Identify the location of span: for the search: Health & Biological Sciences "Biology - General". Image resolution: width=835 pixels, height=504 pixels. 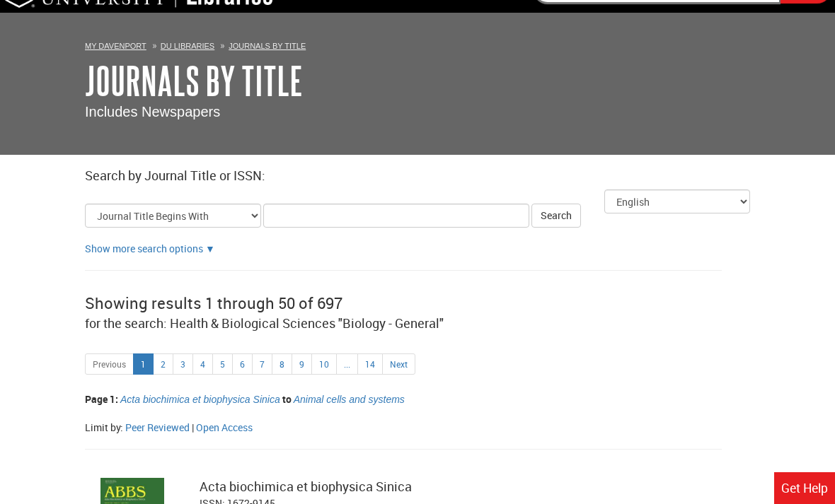
(264, 323).